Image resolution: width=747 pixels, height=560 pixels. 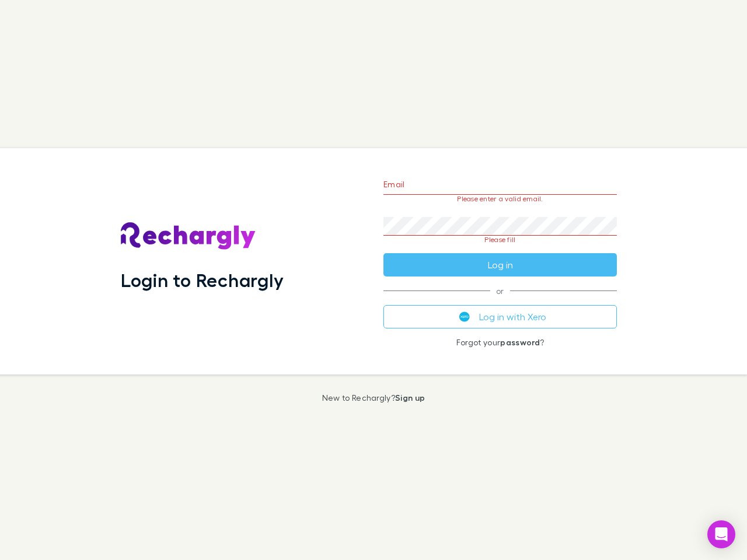 I want to click on img: Xero's logo, so click(x=464, y=317).